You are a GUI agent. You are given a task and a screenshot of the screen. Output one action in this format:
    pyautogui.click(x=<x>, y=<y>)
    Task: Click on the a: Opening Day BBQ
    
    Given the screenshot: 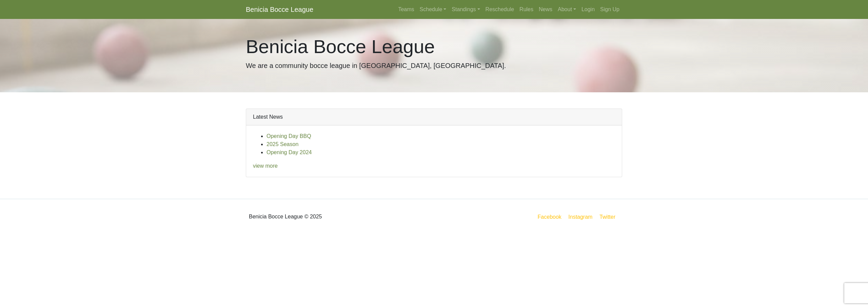 What is the action you would take?
    pyautogui.click(x=289, y=136)
    